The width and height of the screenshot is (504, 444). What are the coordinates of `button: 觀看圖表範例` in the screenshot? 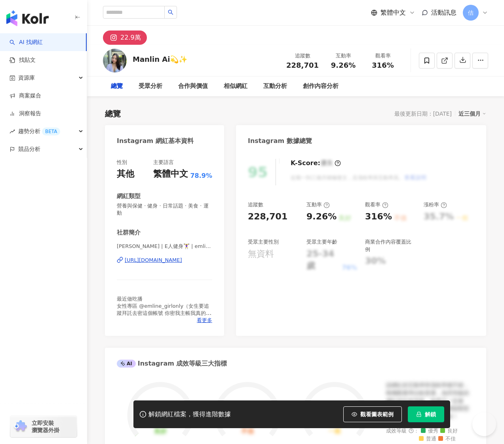 It's located at (372, 414).